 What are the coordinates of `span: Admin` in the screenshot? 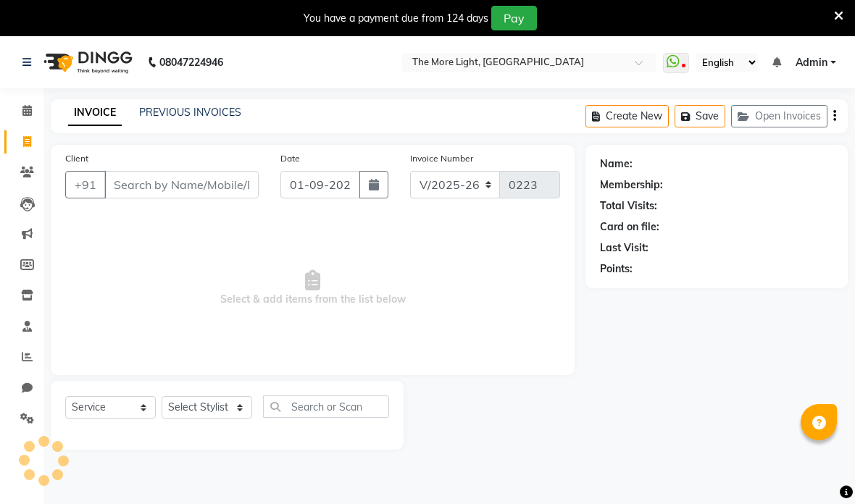 It's located at (812, 62).